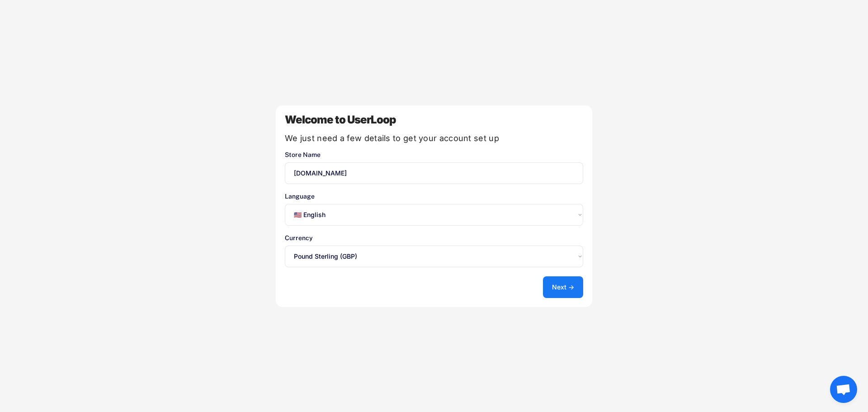  What do you see at coordinates (434, 197) in the screenshot?
I see `div: Language` at bounding box center [434, 197].